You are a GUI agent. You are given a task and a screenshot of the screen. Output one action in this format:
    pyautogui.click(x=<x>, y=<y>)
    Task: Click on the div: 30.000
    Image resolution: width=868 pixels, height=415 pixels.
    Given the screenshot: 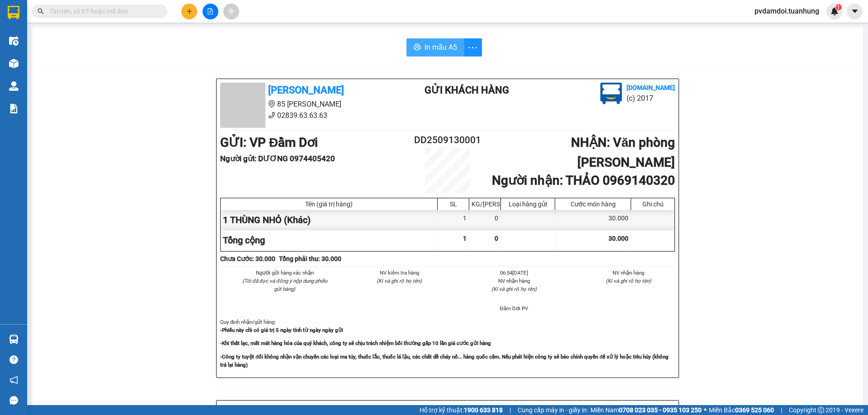 What is the action you would take?
    pyautogui.click(x=593, y=220)
    